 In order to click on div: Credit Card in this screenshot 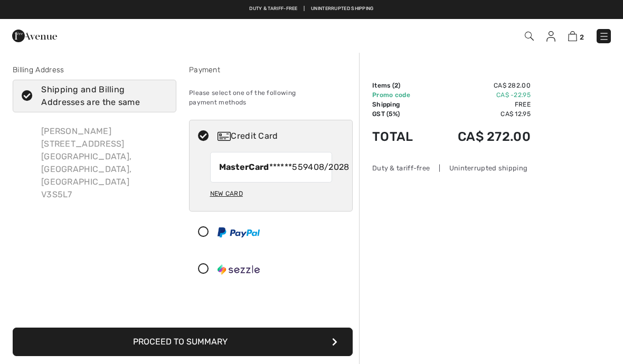, I will do `click(281, 136)`.